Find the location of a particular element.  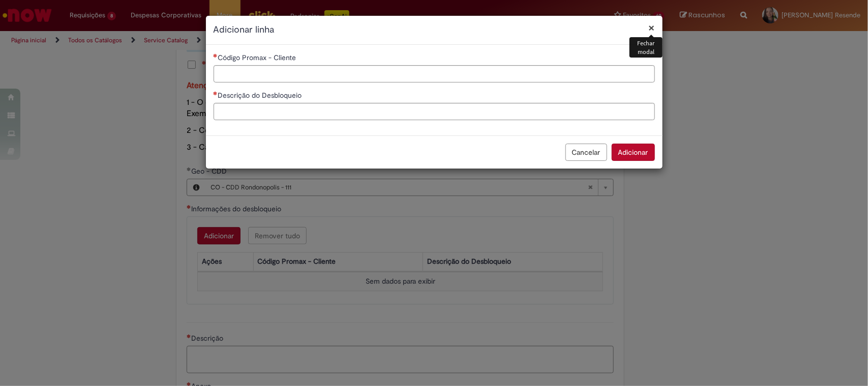

button: Adicionar is located at coordinates (633, 152).